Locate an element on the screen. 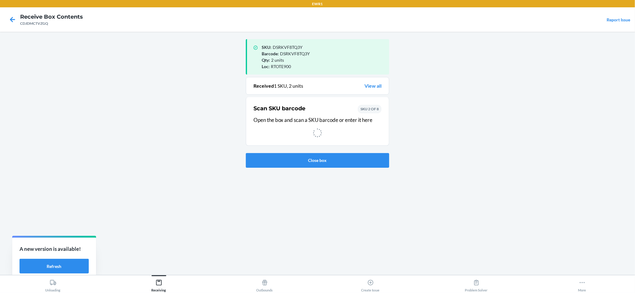 This screenshot has width=635, height=293. button: Create Issue is located at coordinates (370, 283).